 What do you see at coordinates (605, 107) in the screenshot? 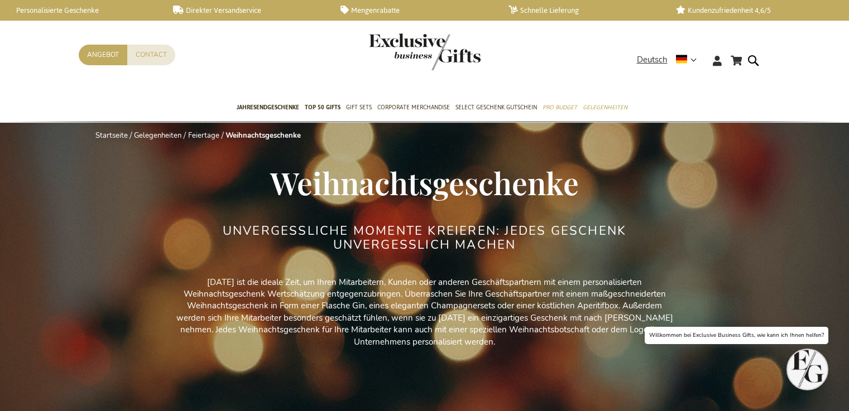
I see `span: Gelegenheiten` at bounding box center [605, 107].